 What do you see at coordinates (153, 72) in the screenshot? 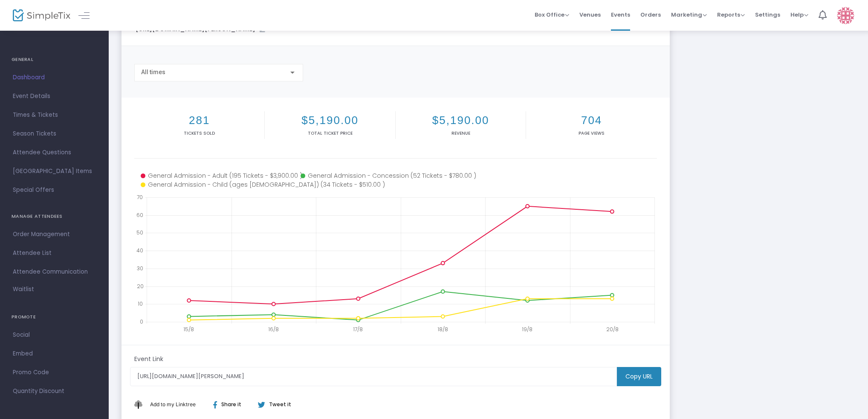
I see `span: All times` at bounding box center [153, 72].